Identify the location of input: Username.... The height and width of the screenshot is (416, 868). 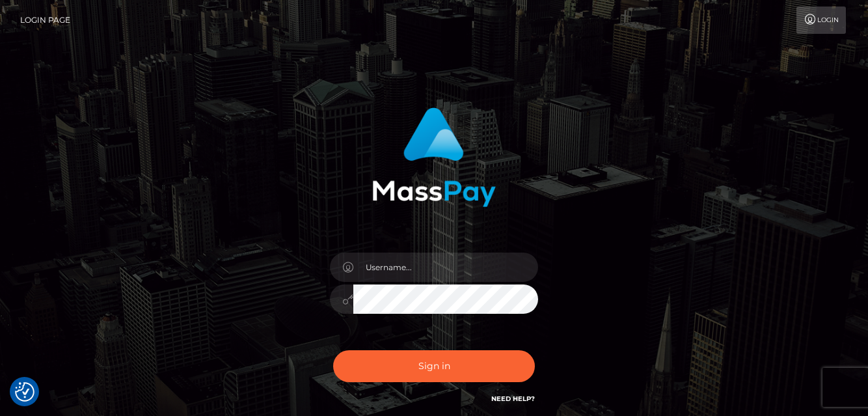
(445, 267).